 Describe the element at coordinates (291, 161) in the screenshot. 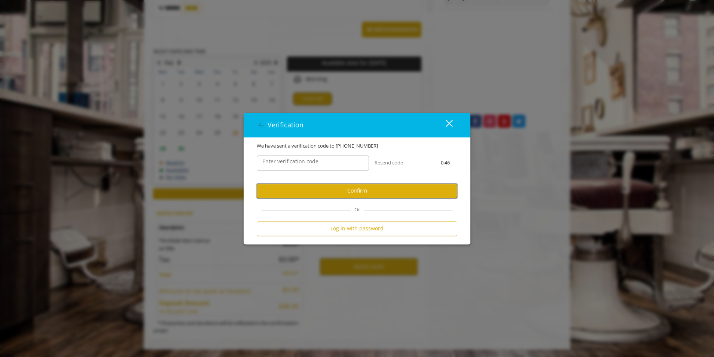

I see `label: Enter verification code` at that location.